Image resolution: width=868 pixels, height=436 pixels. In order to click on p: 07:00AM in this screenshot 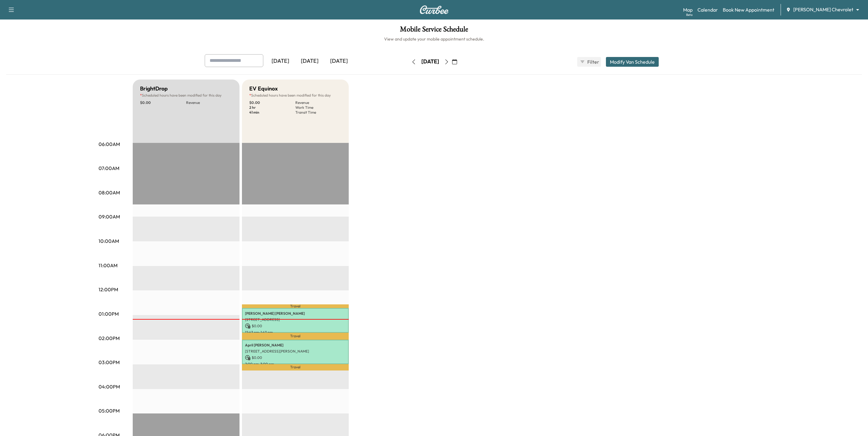, I will do `click(109, 168)`.